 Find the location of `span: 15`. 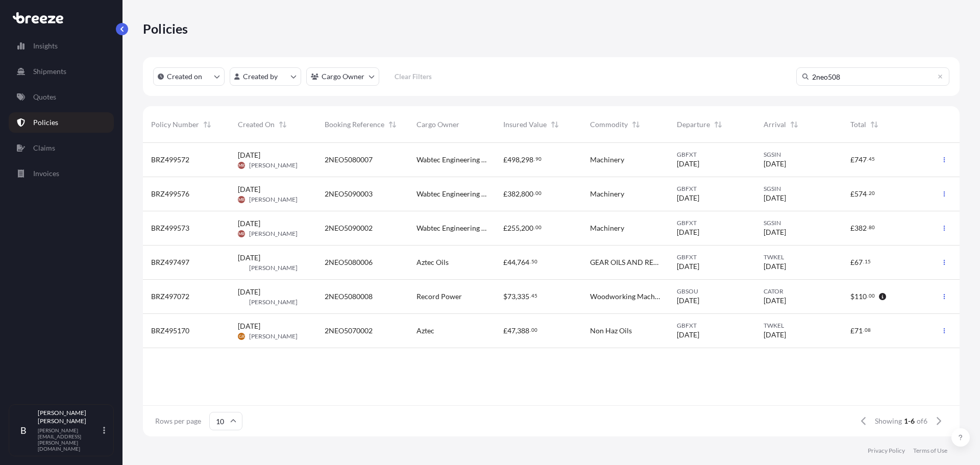

span: 15 is located at coordinates (868, 261).